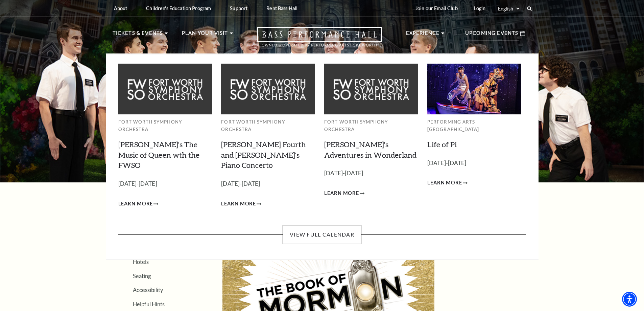 The image size is (644, 311). I want to click on a: Seating, so click(142, 276).